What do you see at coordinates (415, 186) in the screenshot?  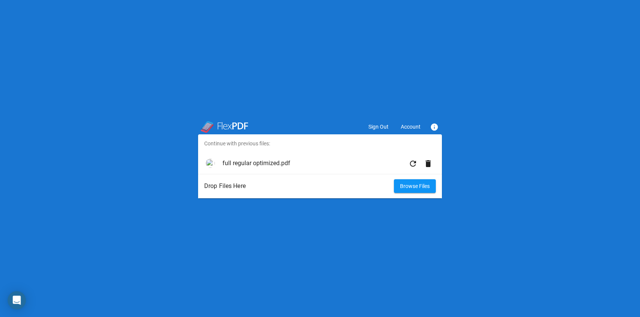 I see `span: Browse Files` at bounding box center [415, 186].